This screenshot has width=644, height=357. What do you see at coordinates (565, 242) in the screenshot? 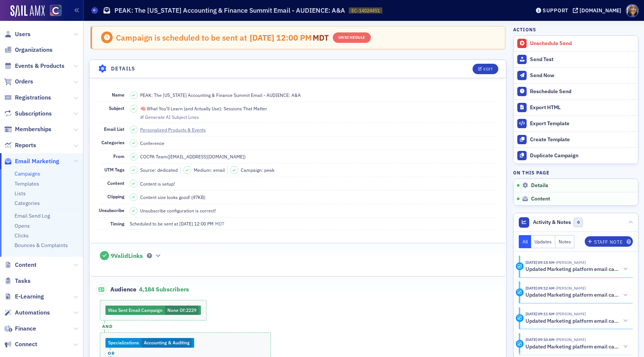
I see `button: Notes` at bounding box center [565, 242].